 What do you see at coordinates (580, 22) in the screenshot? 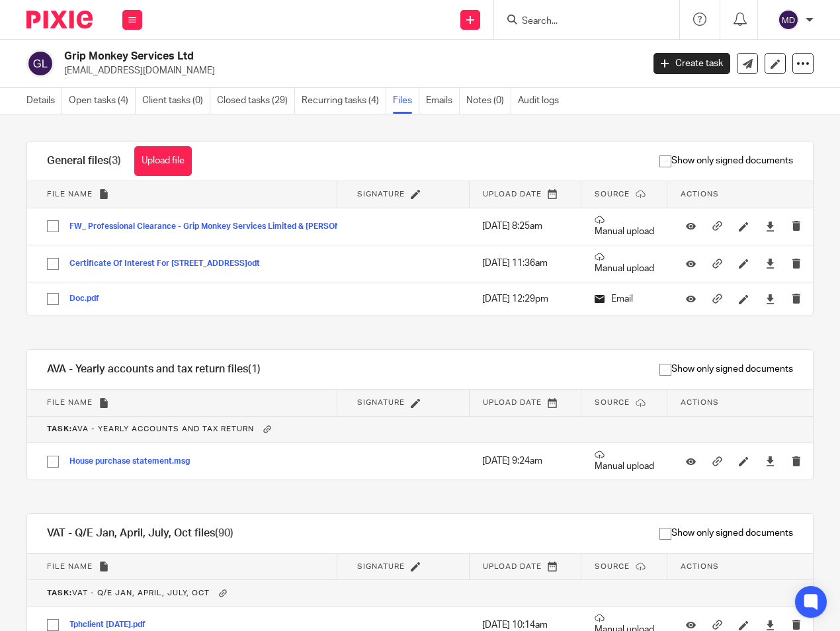
I see `input: Search` at bounding box center [580, 22].